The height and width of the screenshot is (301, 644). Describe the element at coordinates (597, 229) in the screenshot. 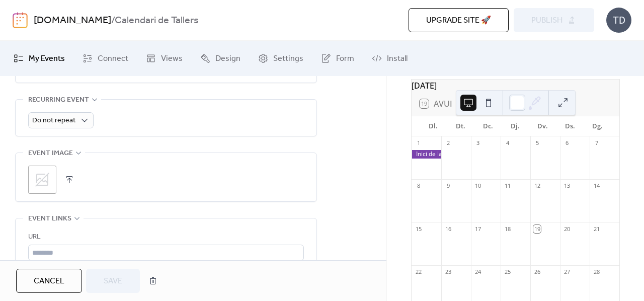

I see `div: 21` at that location.